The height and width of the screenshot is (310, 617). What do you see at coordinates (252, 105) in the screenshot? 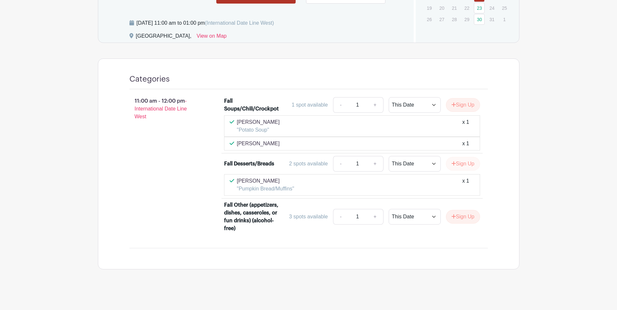
I see `div: Fall Soups/Chili/Crockpot` at bounding box center [252, 105].